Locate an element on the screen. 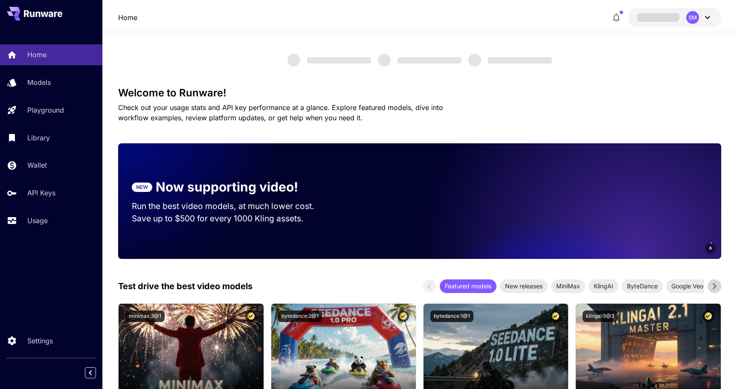 The width and height of the screenshot is (737, 389). p: Run the best video models, at much lower cost. is located at coordinates (231, 206).